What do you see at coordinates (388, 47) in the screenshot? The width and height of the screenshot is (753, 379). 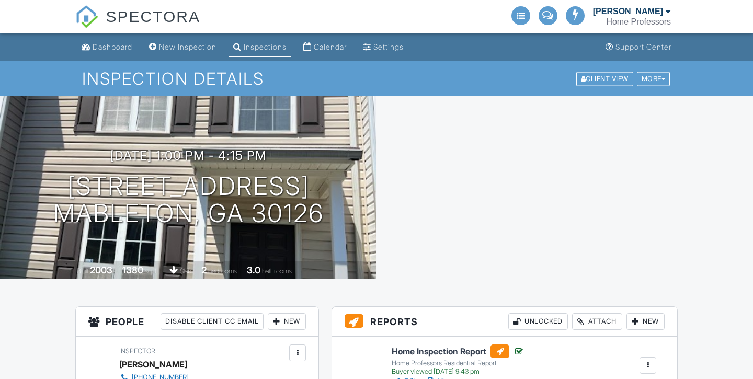 I see `div: Settings` at bounding box center [388, 47].